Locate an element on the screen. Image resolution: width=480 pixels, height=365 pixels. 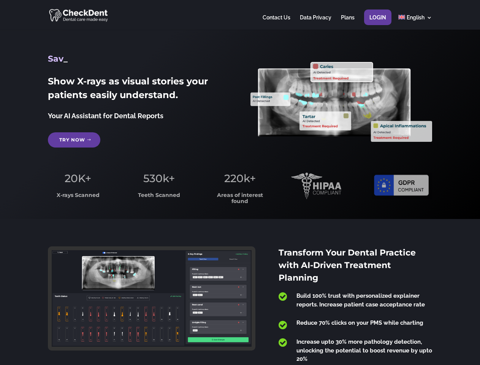
a: English is located at coordinates (415, 22).